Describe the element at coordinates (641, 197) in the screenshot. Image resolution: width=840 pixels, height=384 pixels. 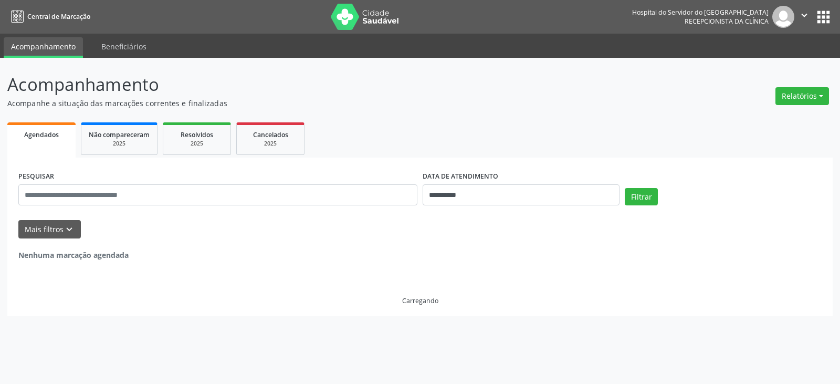
I see `button: Filtrar` at that location.